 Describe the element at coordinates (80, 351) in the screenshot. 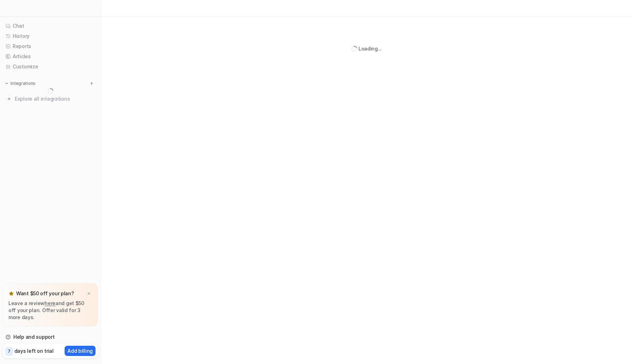

I see `button: Add billing` at that location.